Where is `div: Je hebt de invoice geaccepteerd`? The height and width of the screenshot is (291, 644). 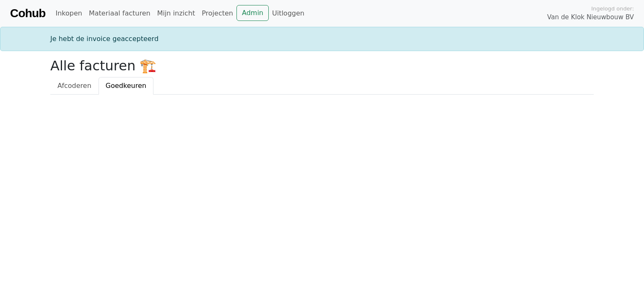
div: Je hebt de invoice geaccepteerd is located at coordinates (322, 39).